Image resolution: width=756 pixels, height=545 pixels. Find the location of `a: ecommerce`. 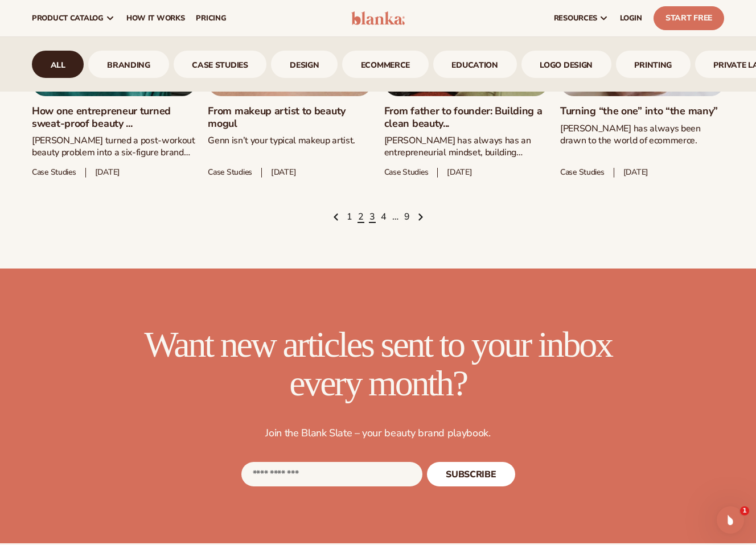

a: ecommerce is located at coordinates (385, 65).